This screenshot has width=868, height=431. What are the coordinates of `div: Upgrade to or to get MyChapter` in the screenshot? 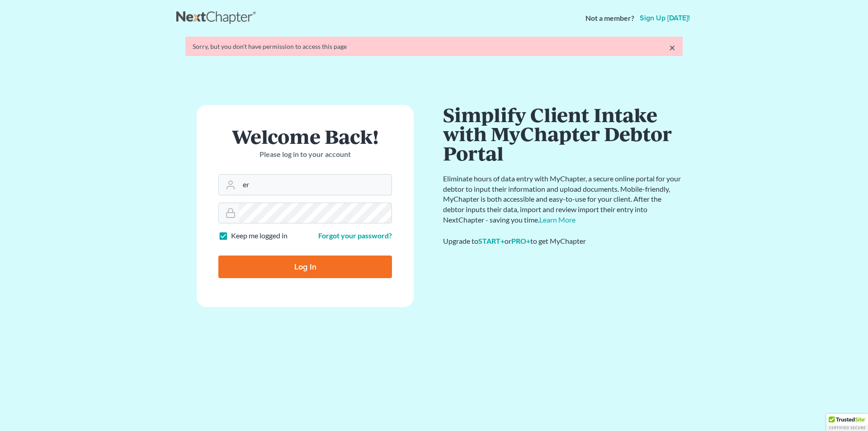 It's located at (563, 241).